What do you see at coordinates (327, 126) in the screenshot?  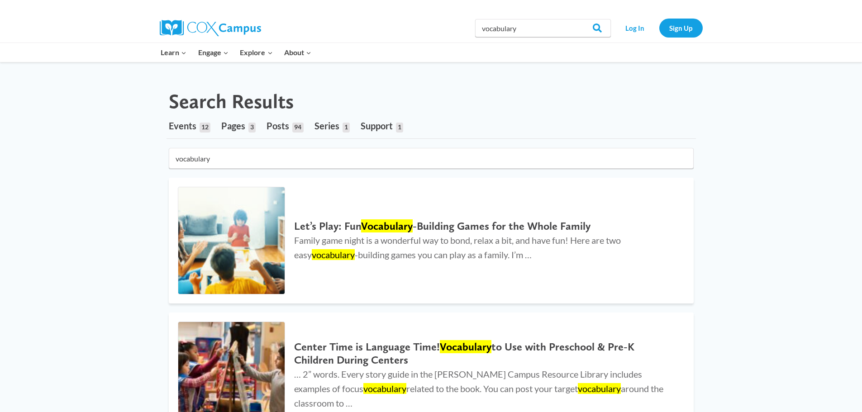 I see `span: Series` at bounding box center [327, 126].